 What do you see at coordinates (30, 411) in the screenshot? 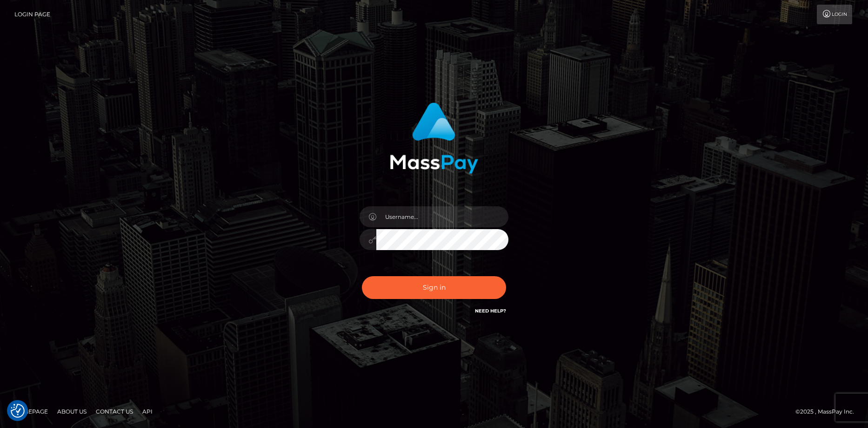
I see `a: Homepage` at bounding box center [30, 411].